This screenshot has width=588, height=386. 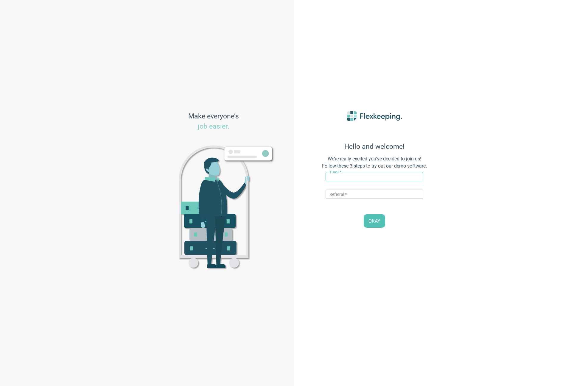 I want to click on span: OKAY, so click(x=374, y=221).